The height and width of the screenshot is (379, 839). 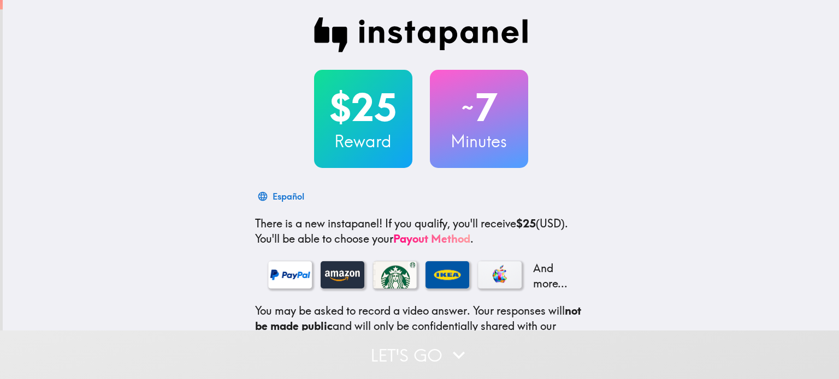 What do you see at coordinates (421, 35) in the screenshot?
I see `img: Instapanel` at bounding box center [421, 35].